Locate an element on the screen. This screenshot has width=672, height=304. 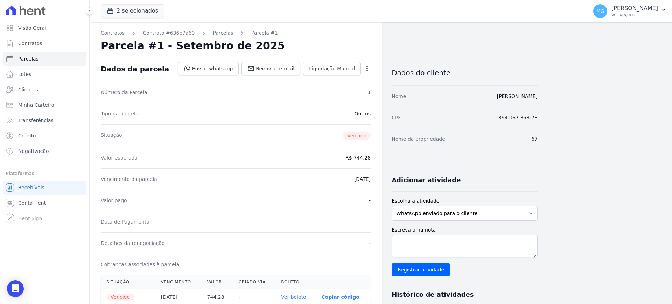
div: Dados da parcela is located at coordinates (135, 69).